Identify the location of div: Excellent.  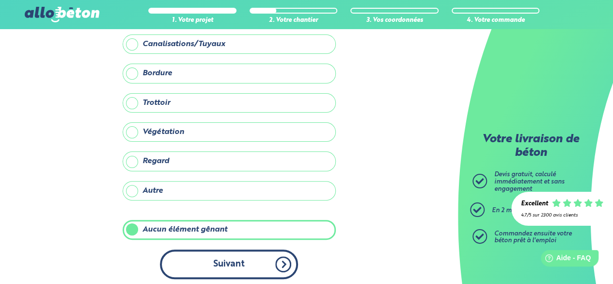
(535, 204).